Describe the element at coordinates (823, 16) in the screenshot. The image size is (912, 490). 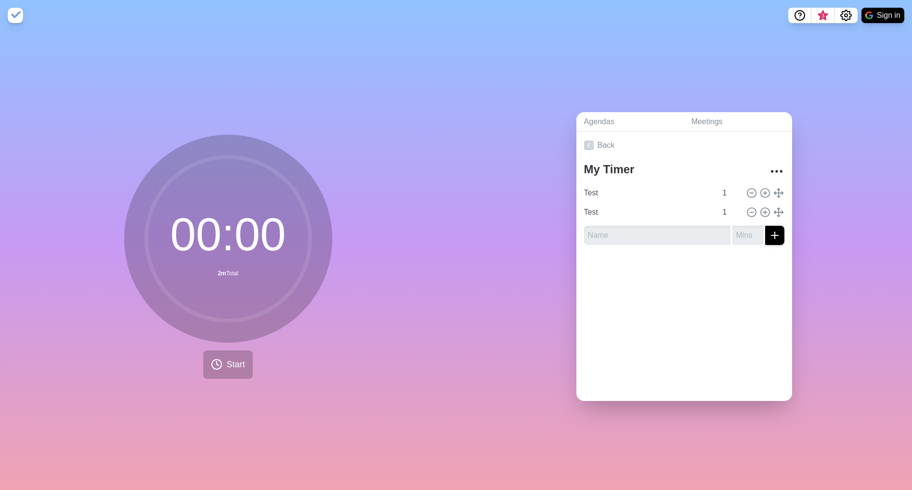
I see `span: 3` at that location.